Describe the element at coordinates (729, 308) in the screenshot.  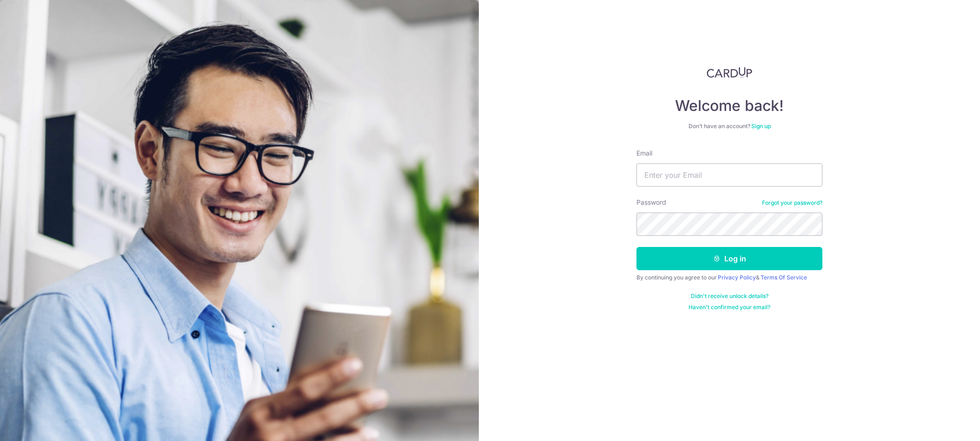
I see `a: Haven't confirmed your email?` at that location.